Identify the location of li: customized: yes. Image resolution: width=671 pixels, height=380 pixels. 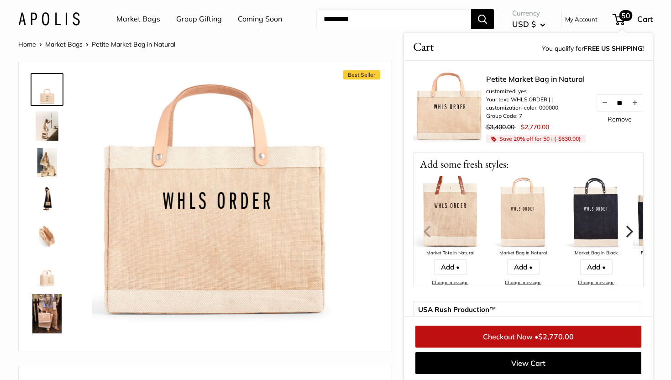
(536, 91).